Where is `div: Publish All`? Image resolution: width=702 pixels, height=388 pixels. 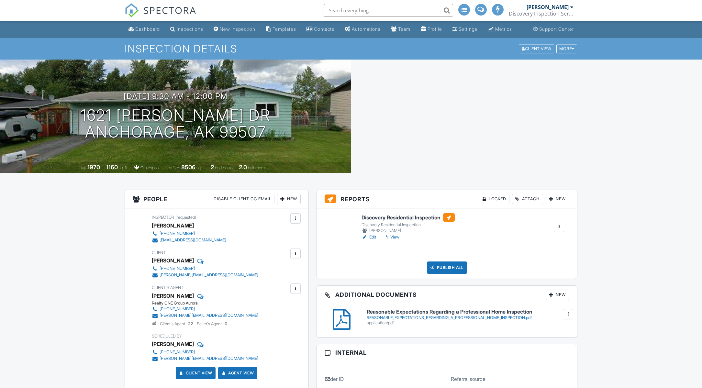
div: Publish All is located at coordinates (447, 268).